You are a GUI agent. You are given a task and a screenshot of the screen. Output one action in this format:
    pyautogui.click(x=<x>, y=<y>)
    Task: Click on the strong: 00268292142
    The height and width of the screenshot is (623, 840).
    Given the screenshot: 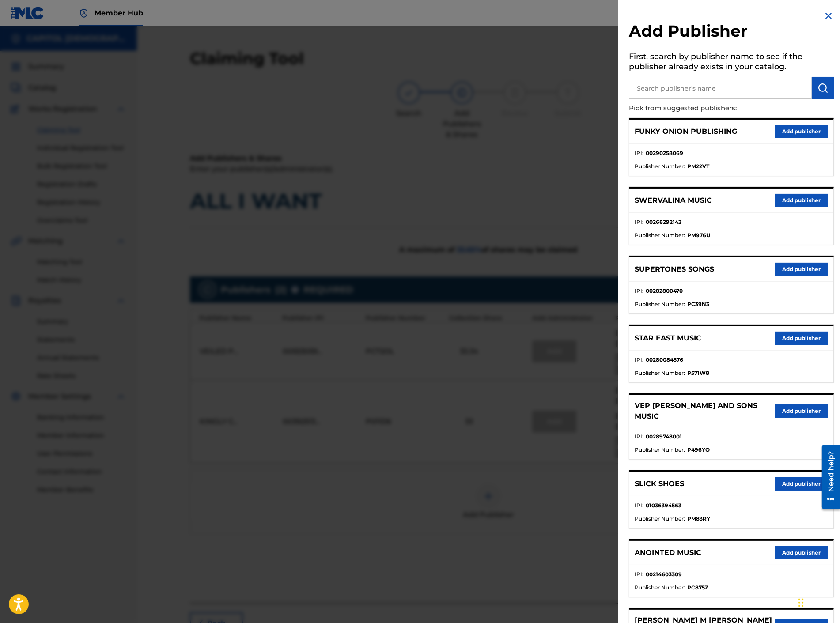 What is the action you would take?
    pyautogui.click(x=664, y=222)
    